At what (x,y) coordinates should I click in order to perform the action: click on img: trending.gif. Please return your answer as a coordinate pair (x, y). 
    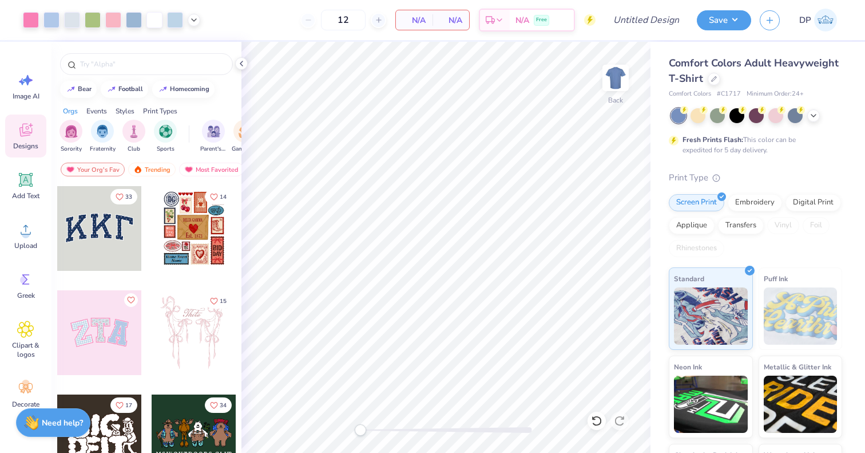
    Looking at the image, I should click on (138, 169).